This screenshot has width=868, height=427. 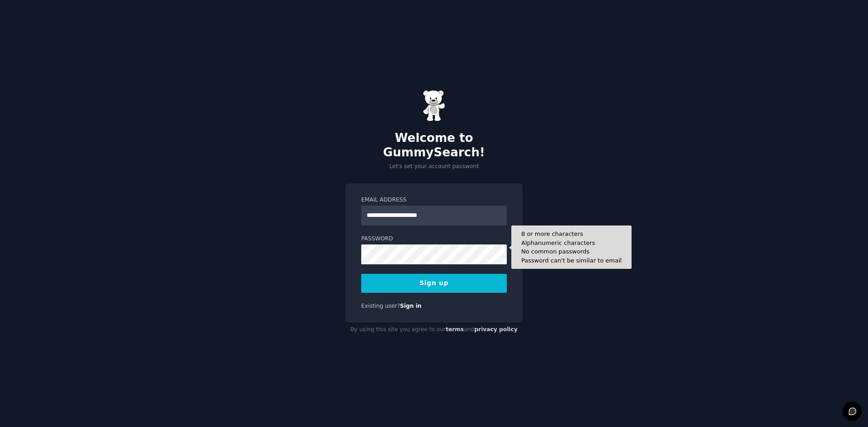 I want to click on p: Let's set your account password, so click(x=434, y=167).